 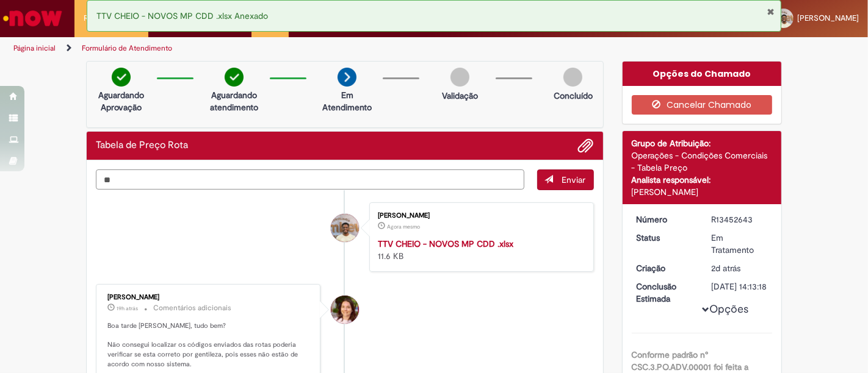 I want to click on time: 28/08/2025 13:52:16, so click(x=127, y=308).